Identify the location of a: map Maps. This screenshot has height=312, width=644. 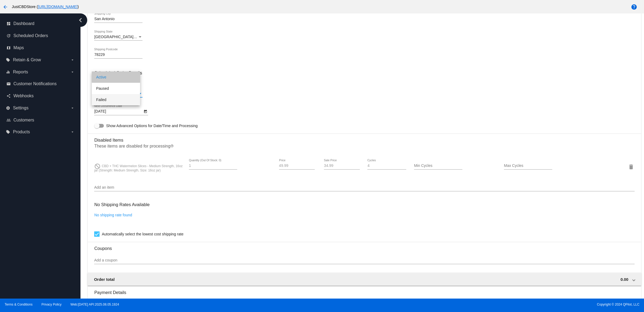
(41, 48).